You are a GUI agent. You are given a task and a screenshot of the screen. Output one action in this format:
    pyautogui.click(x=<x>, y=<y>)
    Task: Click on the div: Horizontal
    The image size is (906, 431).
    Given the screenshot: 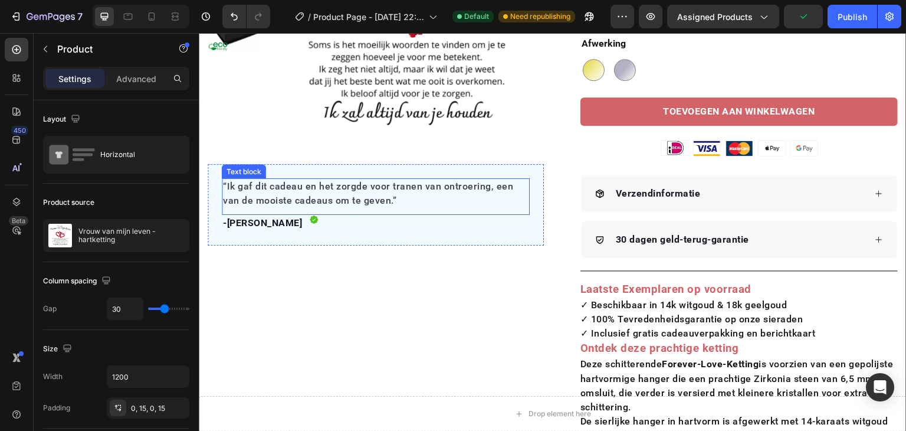 What is the action you would take?
    pyautogui.click(x=136, y=155)
    